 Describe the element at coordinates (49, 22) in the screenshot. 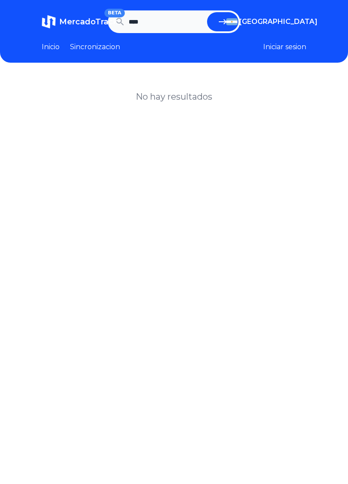

I see `img: MercadoTrack` at that location.